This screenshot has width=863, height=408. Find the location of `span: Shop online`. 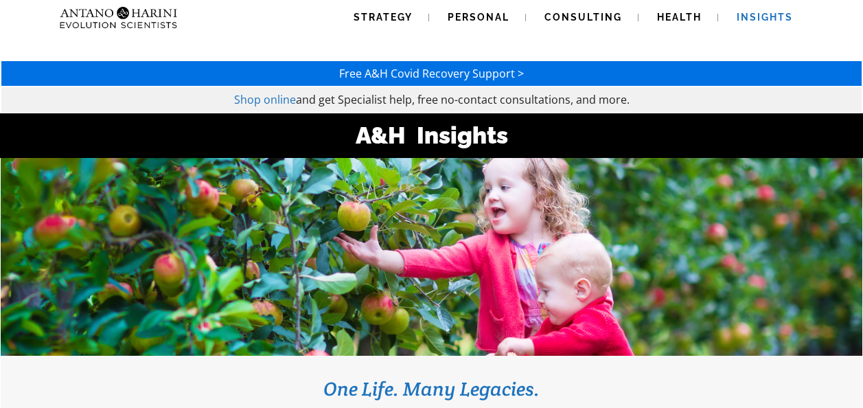

span: Shop online is located at coordinates (265, 100).